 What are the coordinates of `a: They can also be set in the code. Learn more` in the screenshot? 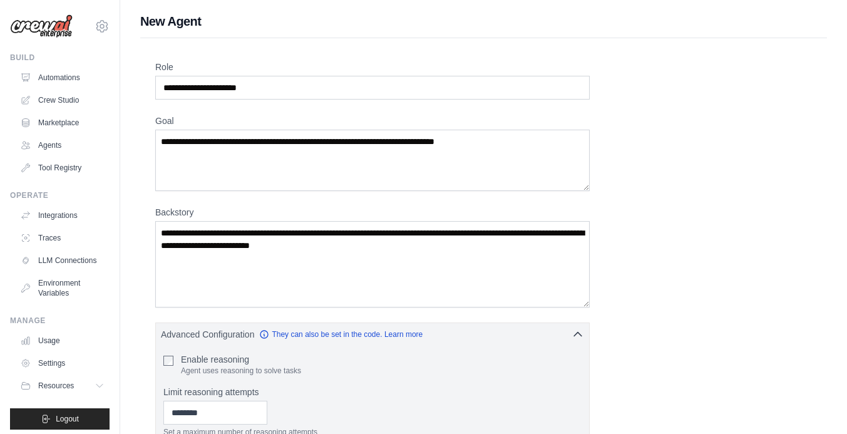 It's located at (340, 334).